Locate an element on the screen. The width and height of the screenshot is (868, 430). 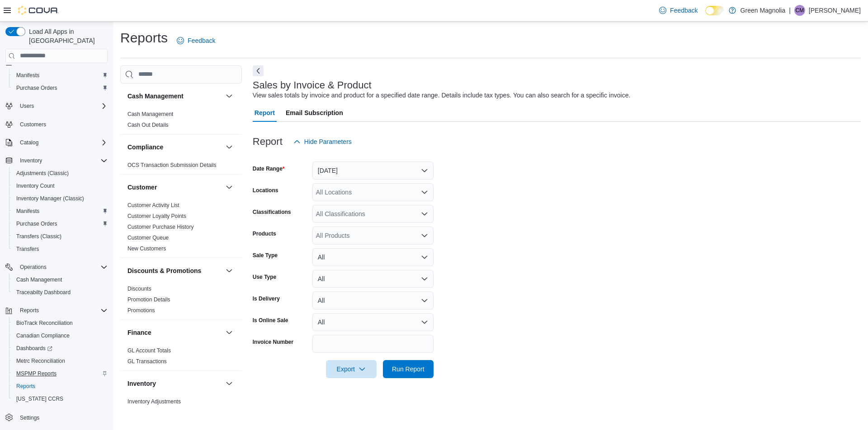
span: Catalog is located at coordinates (29, 142).